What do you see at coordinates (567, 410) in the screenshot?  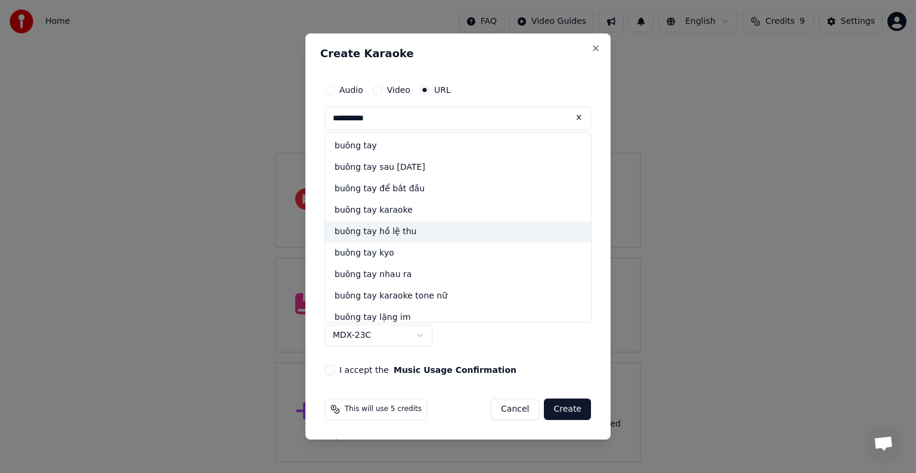 I see `button: Create` at bounding box center [567, 410].